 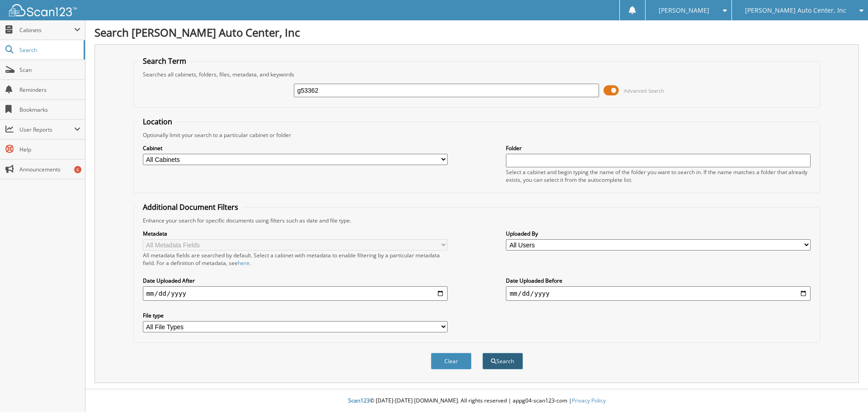 I want to click on label: Metadata, so click(x=295, y=233).